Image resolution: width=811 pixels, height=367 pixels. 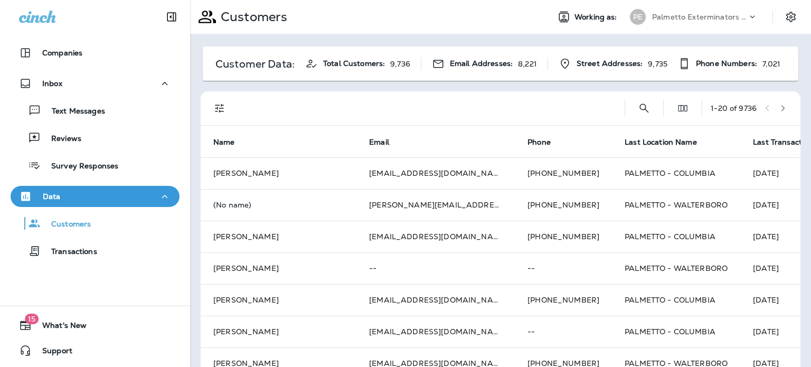 What do you see at coordinates (700, 17) in the screenshot?
I see `p: Palmetto Exterminators LLC` at bounding box center [700, 17].